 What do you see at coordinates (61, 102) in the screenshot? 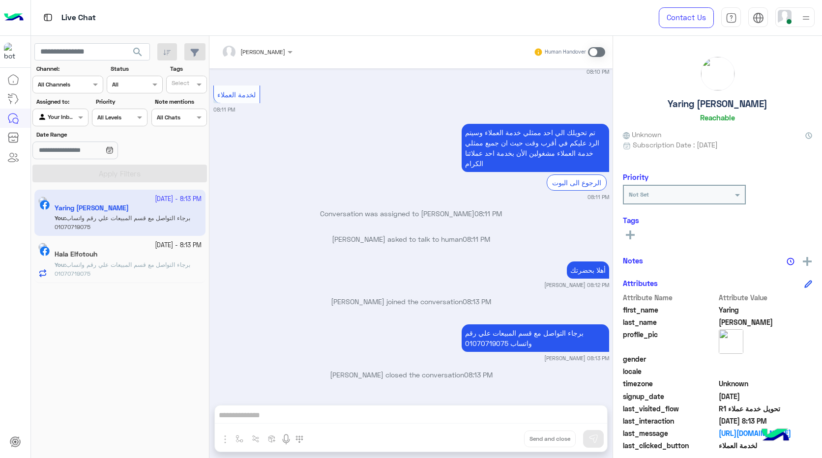
I see `label: Assigned to:` at bounding box center [61, 102].